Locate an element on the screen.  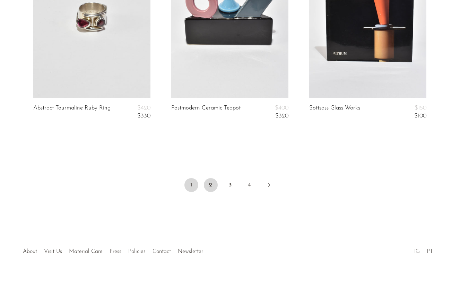
span: $320 is located at coordinates (282, 116).